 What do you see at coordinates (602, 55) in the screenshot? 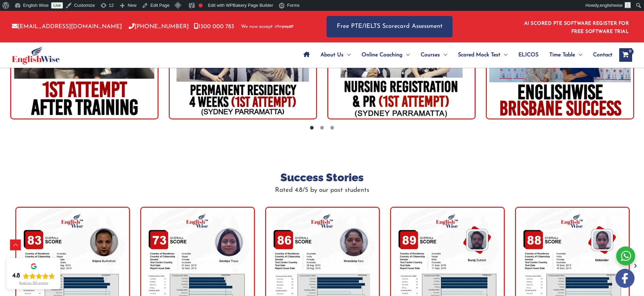
I see `span: Contact` at bounding box center [602, 55].